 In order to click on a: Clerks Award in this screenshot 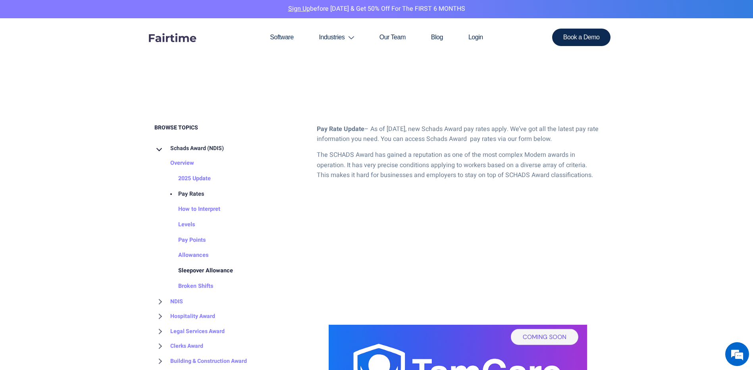, I will do `click(179, 346)`.